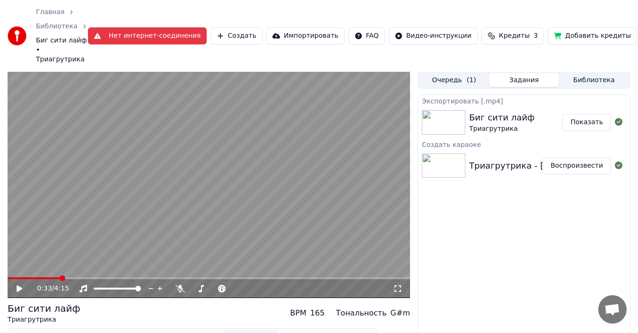 The height and width of the screenshot is (333, 638). Describe the element at coordinates (306, 36) in the screenshot. I see `button: Импортировать` at that location.